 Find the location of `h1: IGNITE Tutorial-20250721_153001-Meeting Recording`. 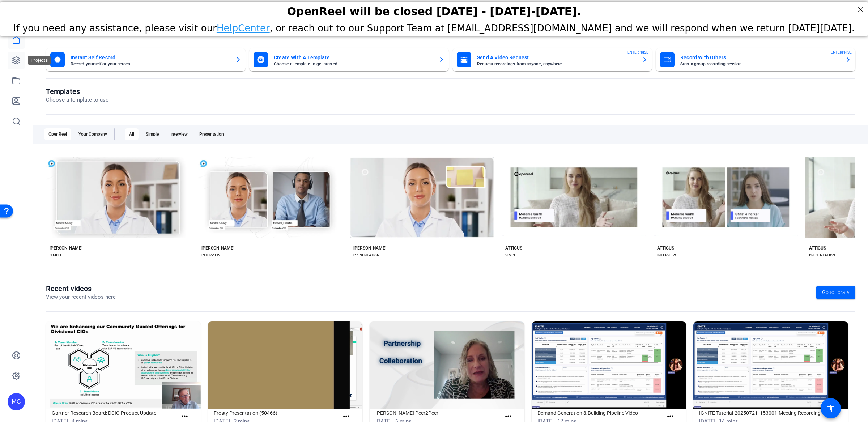

h1: IGNITE Tutorial-20250721_153001-Meeting Recording is located at coordinates (762, 412).